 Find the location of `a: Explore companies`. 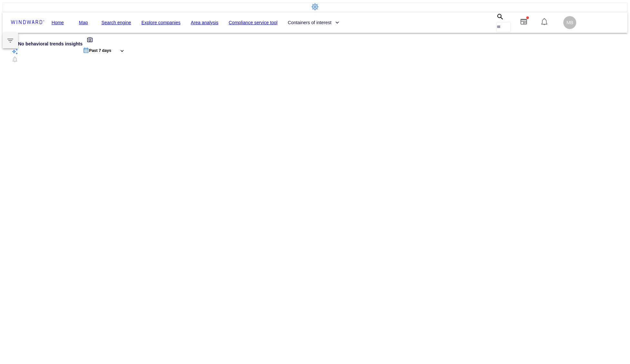

a: Explore companies is located at coordinates (161, 23).